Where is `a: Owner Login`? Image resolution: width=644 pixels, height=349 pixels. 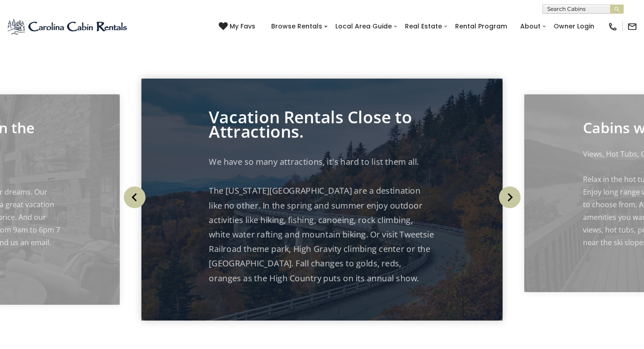
a: Owner Login is located at coordinates (574, 26).